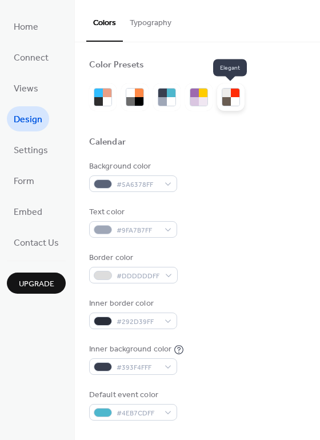 The width and height of the screenshot is (320, 440). I want to click on span: Elegant, so click(230, 67).